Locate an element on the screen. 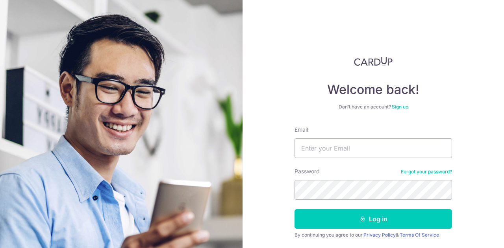 This screenshot has width=504, height=248. input: Enter your Email is located at coordinates (373, 148).